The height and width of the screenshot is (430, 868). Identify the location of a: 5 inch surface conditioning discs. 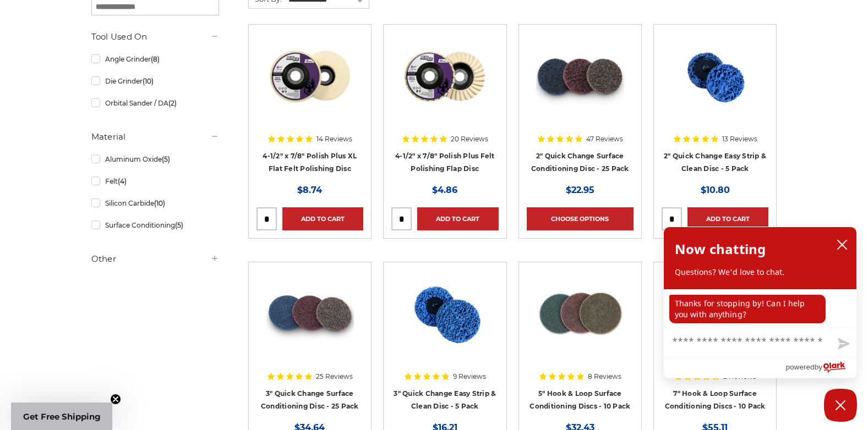
(580, 324).